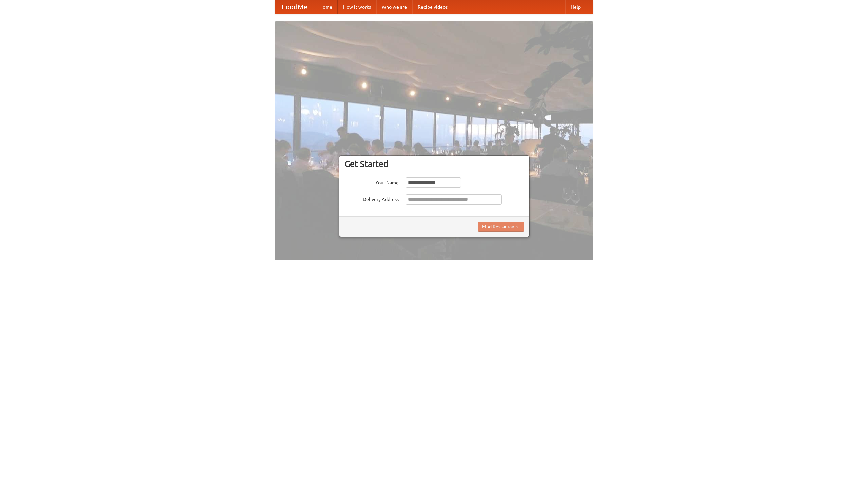 The height and width of the screenshot is (480, 868). What do you see at coordinates (433, 7) in the screenshot?
I see `a: Recipe videos` at bounding box center [433, 7].